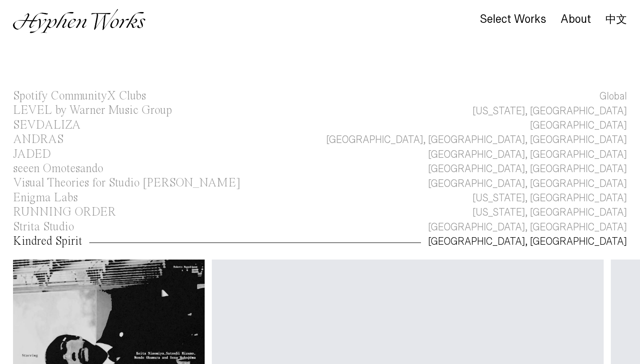 The image size is (640, 364). What do you see at coordinates (47, 125) in the screenshot?
I see `div: SEVDALIZA` at bounding box center [47, 125].